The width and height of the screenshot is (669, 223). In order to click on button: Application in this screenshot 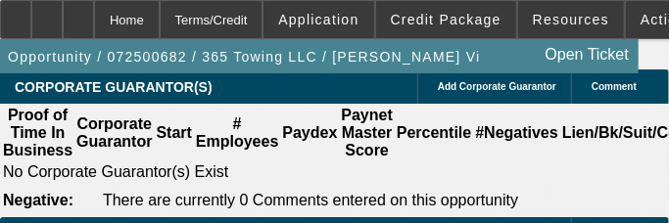, I will do `click(318, 20)`.